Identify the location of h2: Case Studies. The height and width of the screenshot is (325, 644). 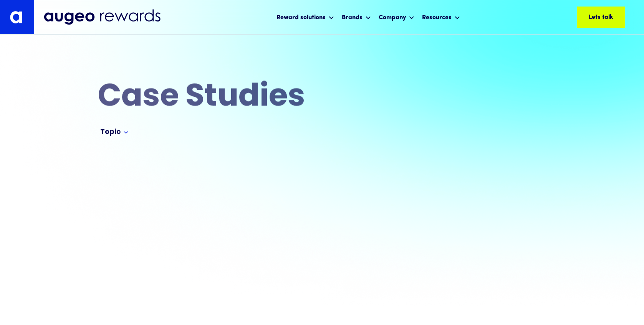
(230, 97).